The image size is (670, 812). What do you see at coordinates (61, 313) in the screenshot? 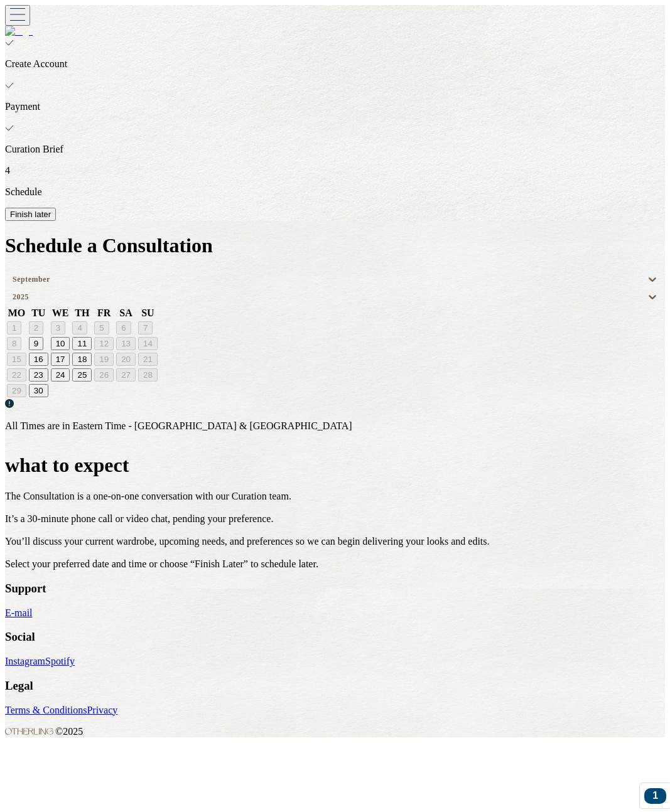
I see `th: WE` at bounding box center [61, 313].